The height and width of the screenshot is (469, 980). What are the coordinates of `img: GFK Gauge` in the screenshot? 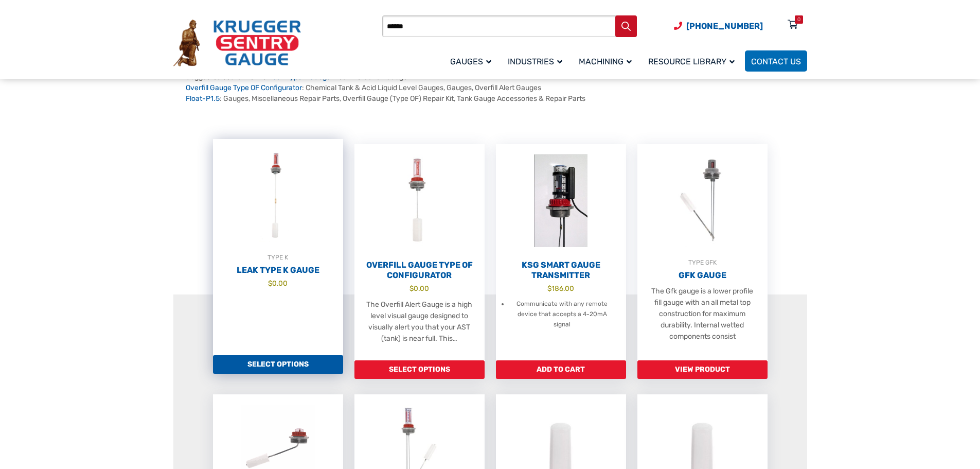 It's located at (703, 201).